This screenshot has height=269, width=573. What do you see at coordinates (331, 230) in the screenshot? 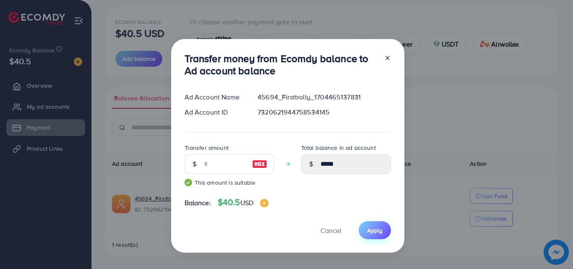
I see `button: Cancel` at bounding box center [331, 230].